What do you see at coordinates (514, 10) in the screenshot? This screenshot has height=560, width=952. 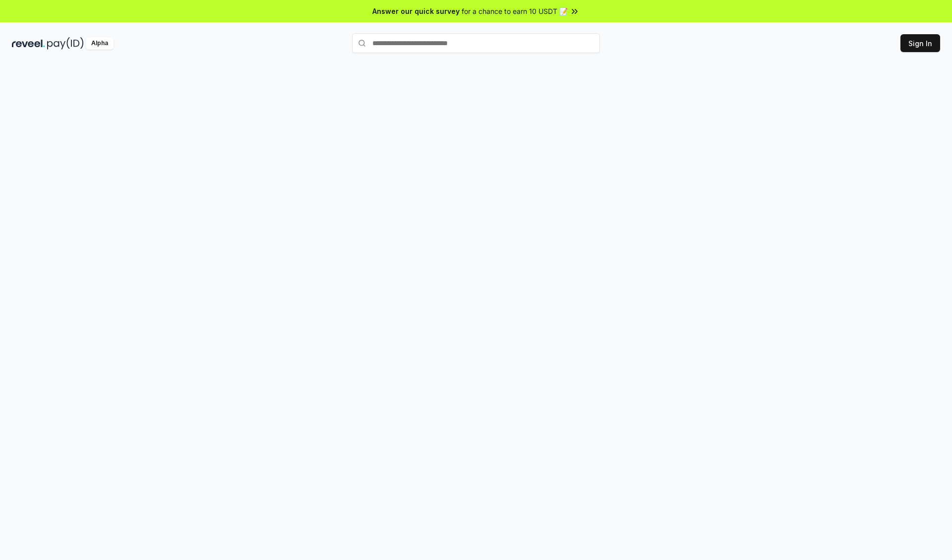 I see `span: for a chance to earn 10 USDT 📝` at bounding box center [514, 10].